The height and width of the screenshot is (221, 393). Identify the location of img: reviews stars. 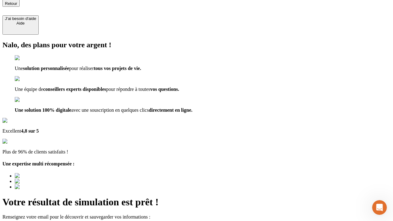
(18, 142).